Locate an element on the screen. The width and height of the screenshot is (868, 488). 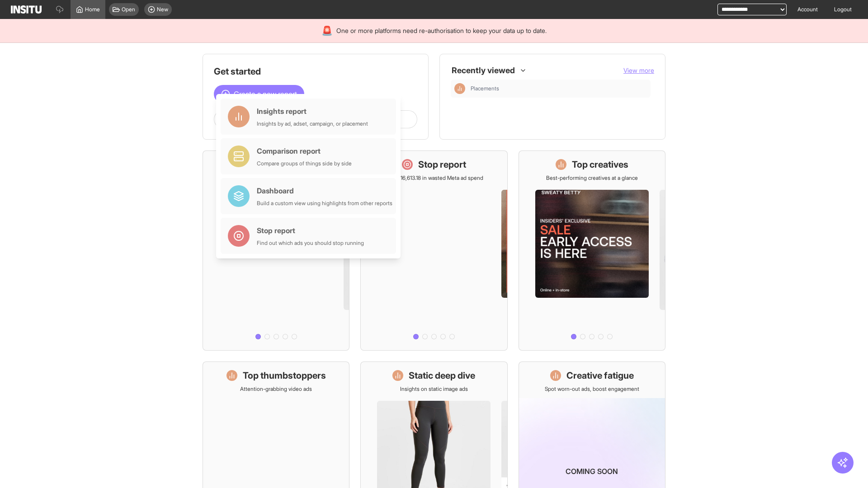
a: Top creativesBest-performing creatives at a glance is located at coordinates (591, 250).